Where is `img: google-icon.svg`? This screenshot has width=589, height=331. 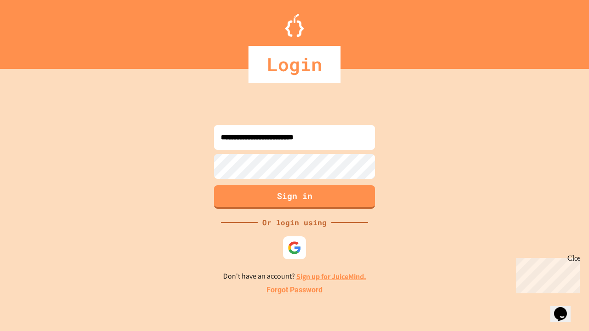 img: google-icon.svg is located at coordinates (294, 248).